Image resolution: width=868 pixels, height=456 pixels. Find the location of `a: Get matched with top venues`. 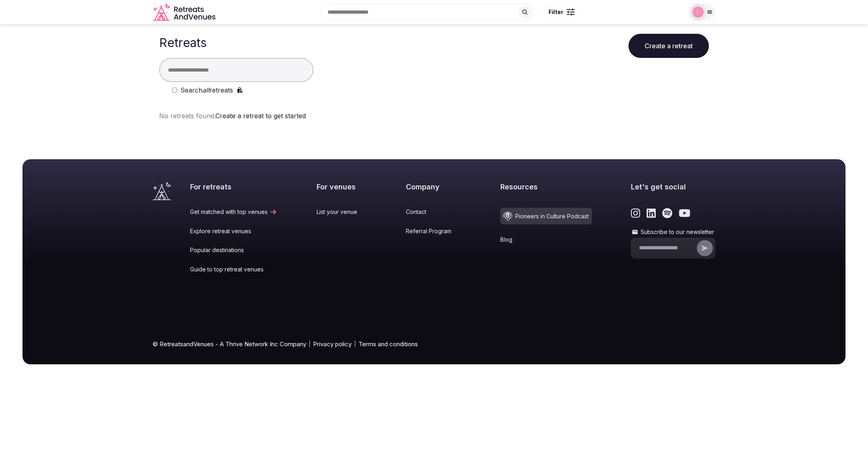

a: Get matched with top venues is located at coordinates (233, 212).